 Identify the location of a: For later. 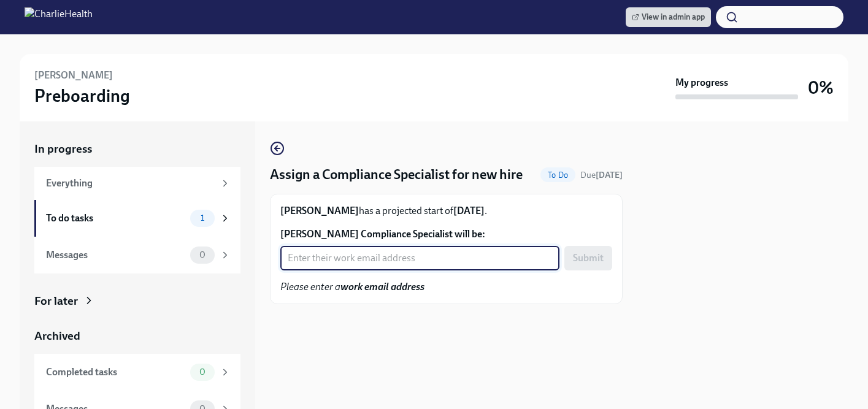
(138, 301).